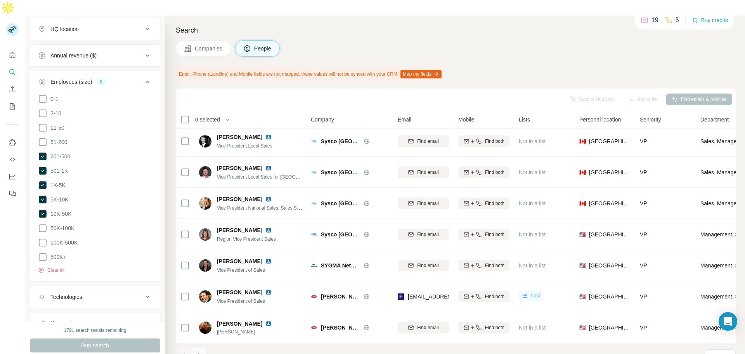 The width and height of the screenshot is (745, 354). I want to click on span: Personal location, so click(600, 120).